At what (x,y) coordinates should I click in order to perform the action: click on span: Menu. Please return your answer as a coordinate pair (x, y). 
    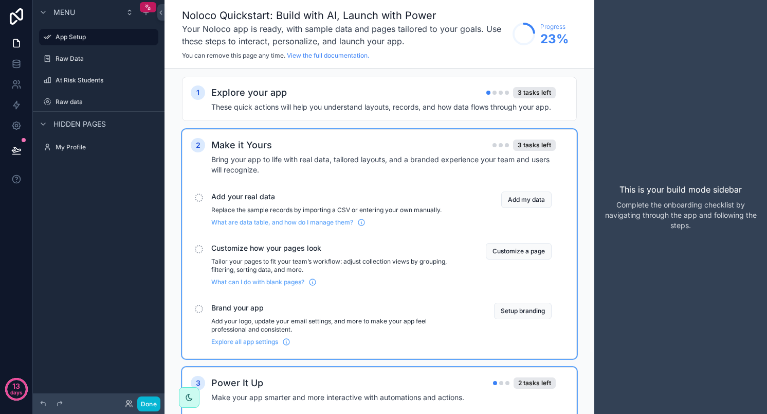
    Looking at the image, I should click on (64, 12).